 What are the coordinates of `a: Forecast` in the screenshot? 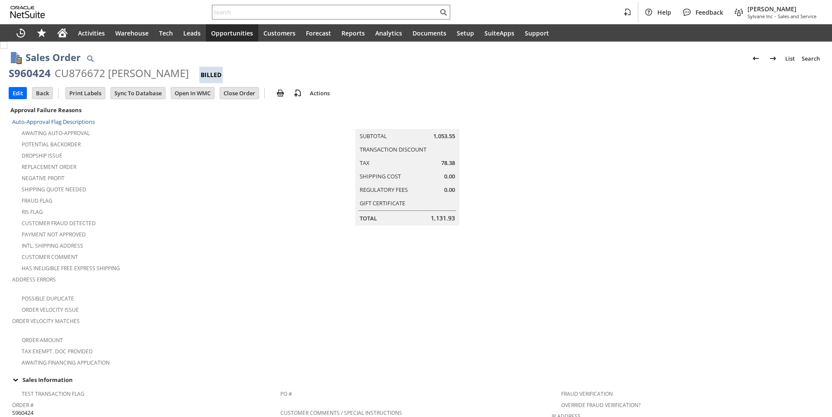 It's located at (318, 33).